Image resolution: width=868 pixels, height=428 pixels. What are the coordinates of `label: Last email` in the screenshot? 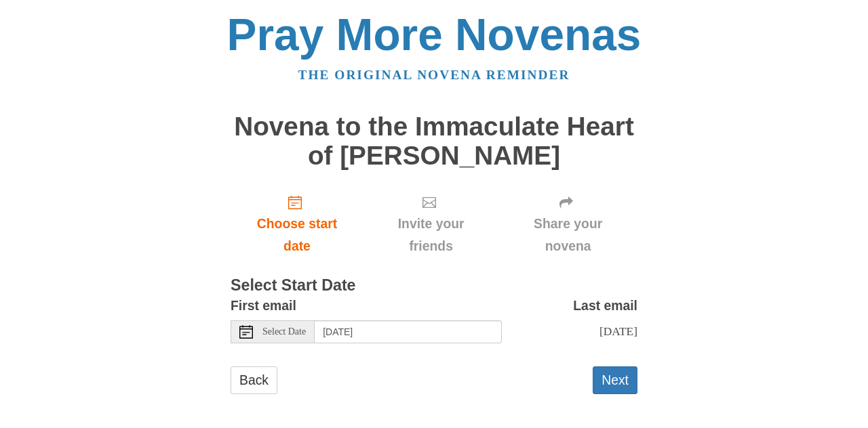 It's located at (605, 305).